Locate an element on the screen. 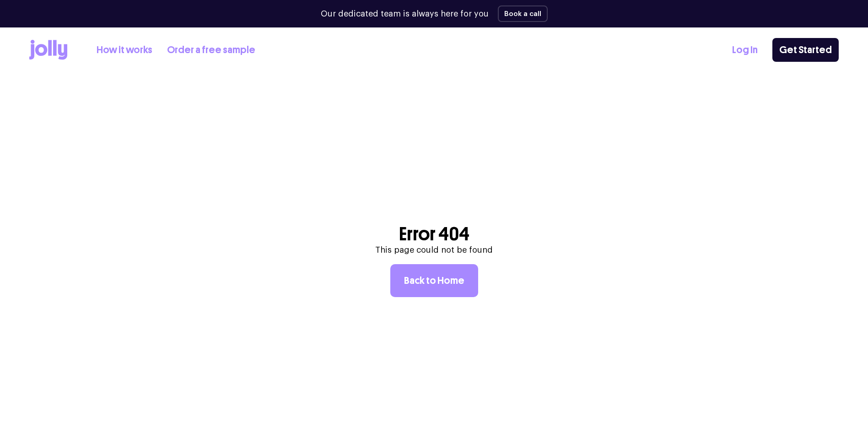 Image resolution: width=868 pixels, height=423 pixels. h1: Error 404 is located at coordinates (434, 234).